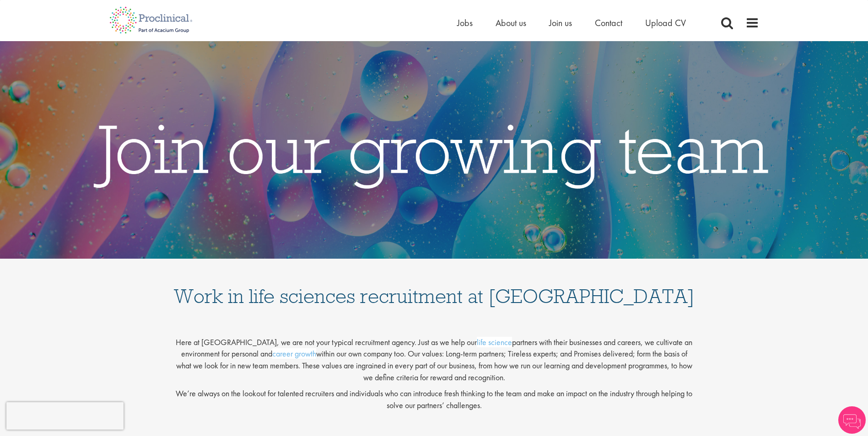 The width and height of the screenshot is (868, 436). Describe the element at coordinates (494, 342) in the screenshot. I see `a: life science` at that location.